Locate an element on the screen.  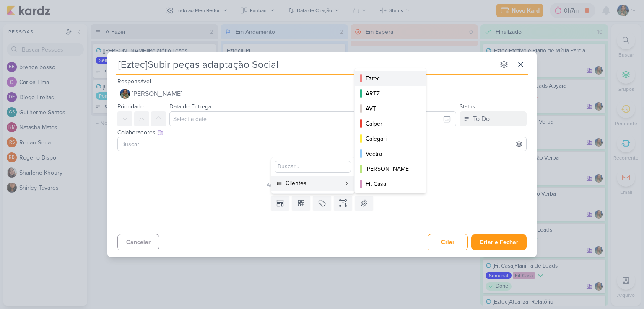
button: AVT is located at coordinates (391, 108).